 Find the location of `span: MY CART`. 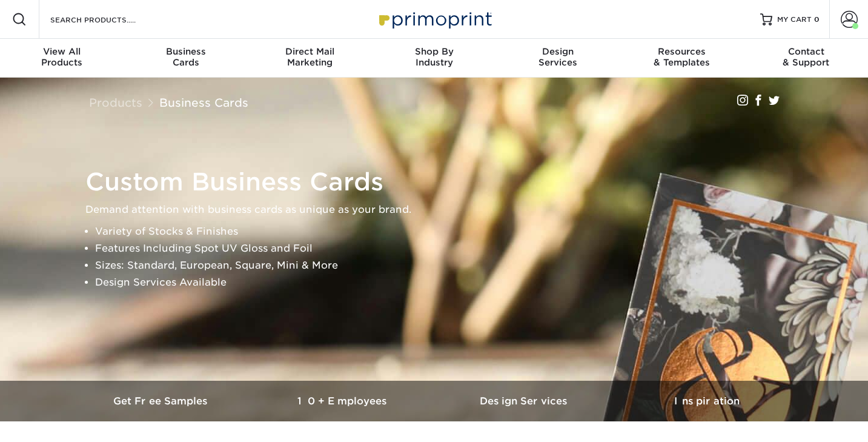

span: MY CART is located at coordinates (794, 19).